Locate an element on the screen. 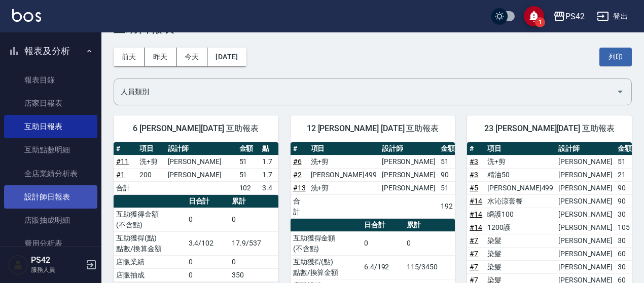  td: 互助獲得金額 (不含點) is located at coordinates (326, 243).